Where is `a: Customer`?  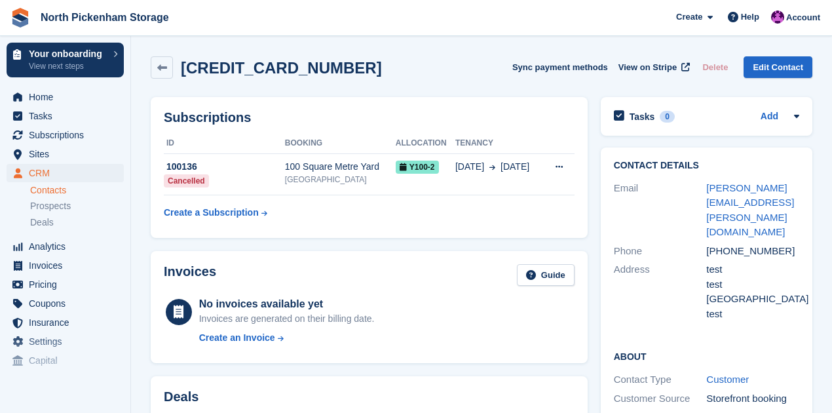
a: Customer is located at coordinates (727, 378).